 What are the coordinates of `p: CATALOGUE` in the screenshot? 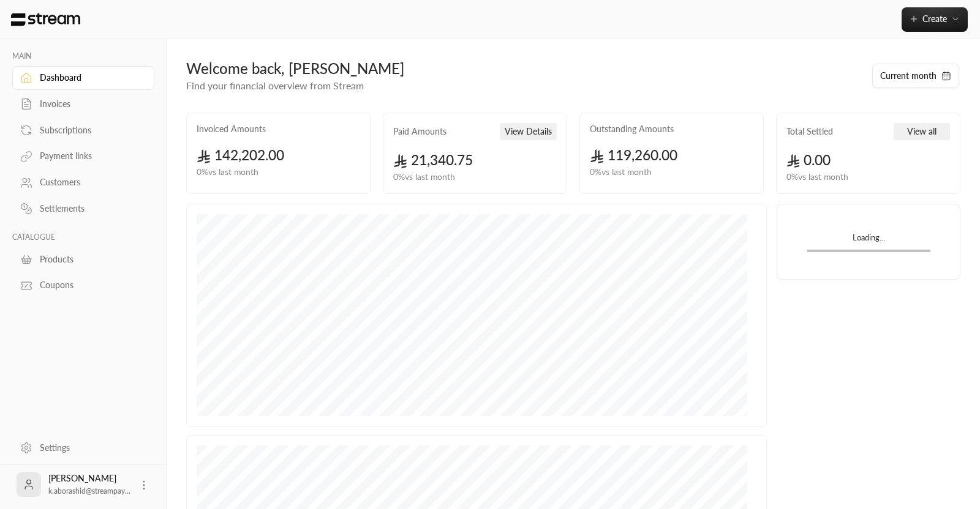 It's located at (83, 238).